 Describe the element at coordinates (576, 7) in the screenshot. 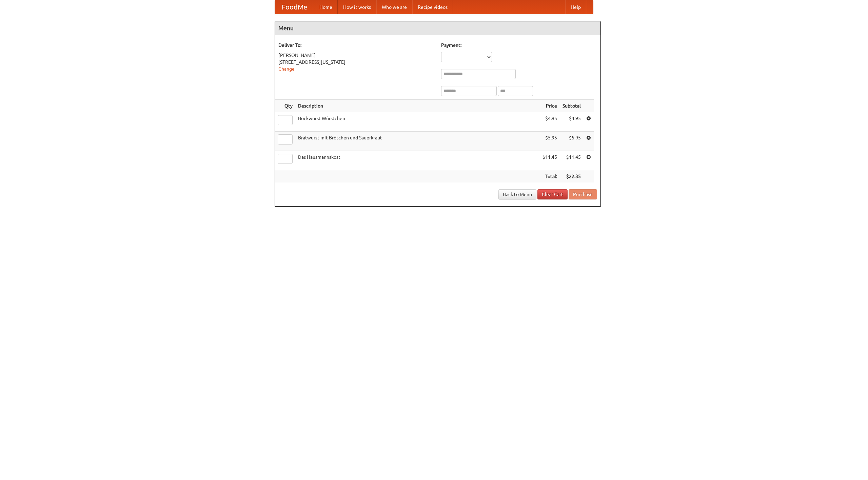

I see `a: Help` at that location.